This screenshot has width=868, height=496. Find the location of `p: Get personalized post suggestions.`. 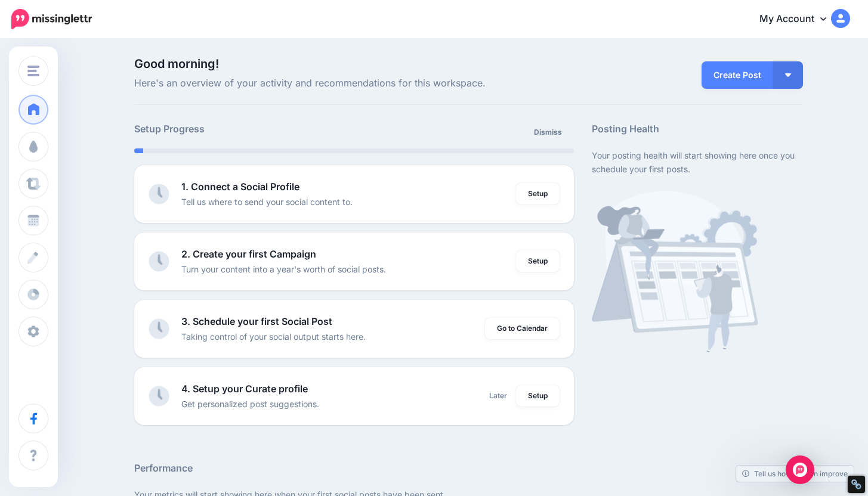

p: Get personalized post suggestions. is located at coordinates (250, 403).